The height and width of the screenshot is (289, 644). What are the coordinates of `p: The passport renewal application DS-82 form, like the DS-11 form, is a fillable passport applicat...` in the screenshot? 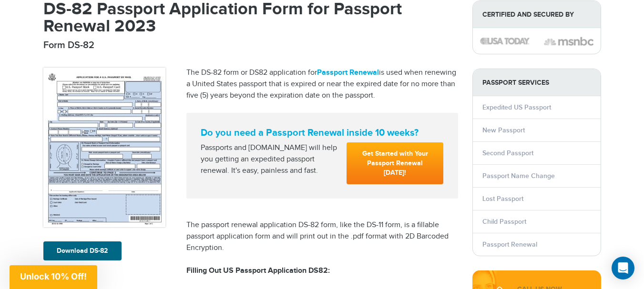 It's located at (322, 236).